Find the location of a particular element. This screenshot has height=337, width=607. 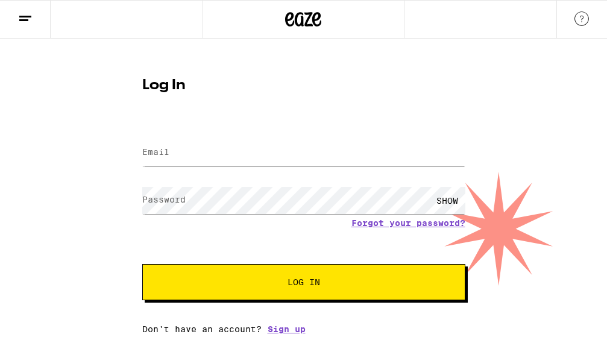

a: Forgot your password? is located at coordinates (408, 223).